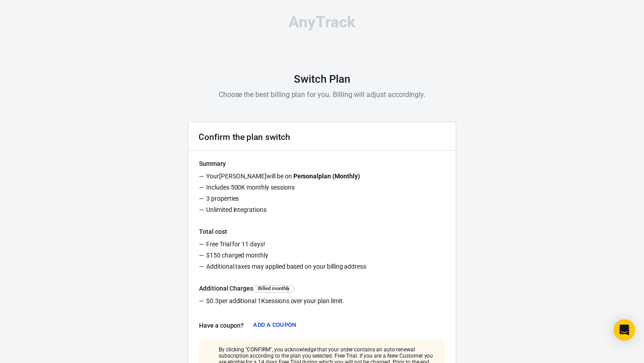  What do you see at coordinates (322, 22) in the screenshot?
I see `div: AnyTrack` at bounding box center [322, 22].